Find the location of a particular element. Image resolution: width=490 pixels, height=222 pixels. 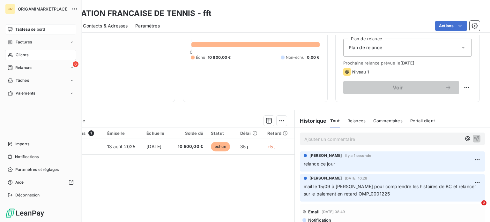

button: Voir is located at coordinates (401, 87).